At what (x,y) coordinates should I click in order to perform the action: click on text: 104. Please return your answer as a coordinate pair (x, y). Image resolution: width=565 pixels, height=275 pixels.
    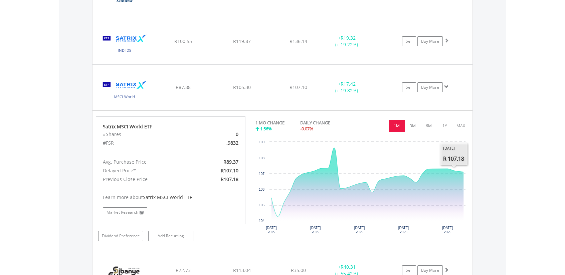
    Looking at the image, I should click on (262, 221).